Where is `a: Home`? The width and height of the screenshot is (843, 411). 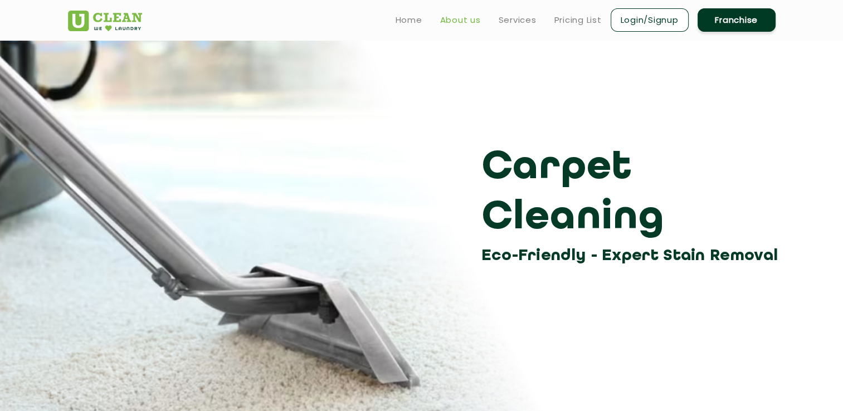
a: Home is located at coordinates (409, 20).